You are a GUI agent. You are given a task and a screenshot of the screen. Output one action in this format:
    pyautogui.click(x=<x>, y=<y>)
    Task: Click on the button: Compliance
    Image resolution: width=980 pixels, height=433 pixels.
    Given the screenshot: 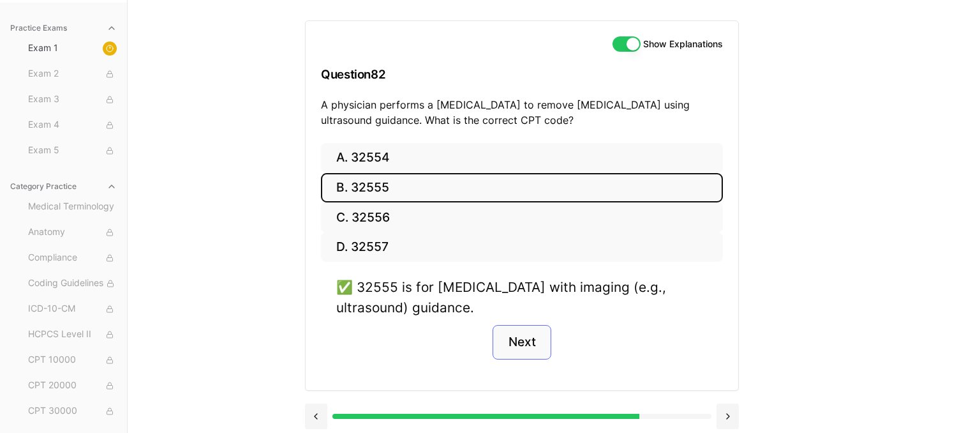 What is the action you would take?
    pyautogui.click(x=72, y=258)
    